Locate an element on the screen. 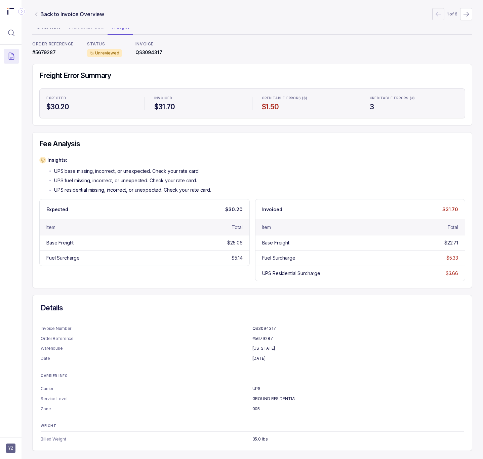 This screenshot has width=483, height=459. li: Statistic Creditable Errors ($) is located at coordinates (306, 104).